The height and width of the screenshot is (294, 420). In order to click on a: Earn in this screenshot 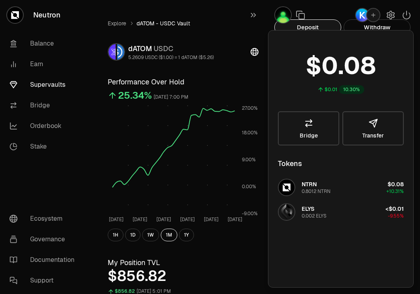, I will do `click(44, 64)`.